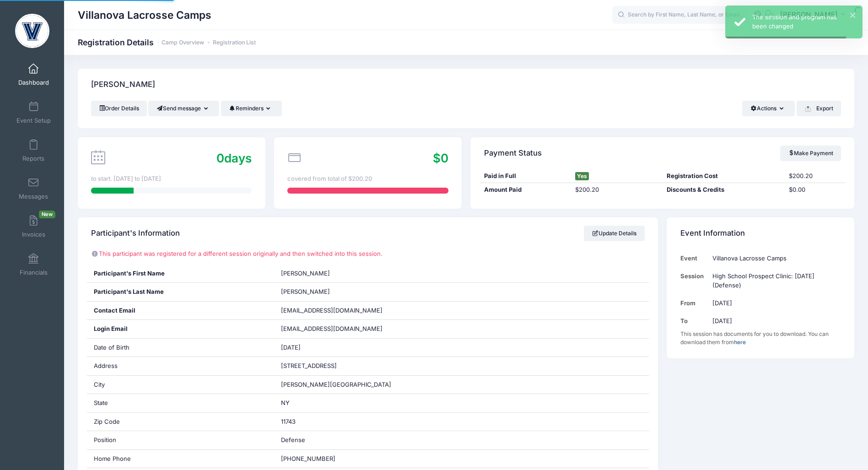  What do you see at coordinates (694, 303) in the screenshot?
I see `td: From` at bounding box center [694, 303].